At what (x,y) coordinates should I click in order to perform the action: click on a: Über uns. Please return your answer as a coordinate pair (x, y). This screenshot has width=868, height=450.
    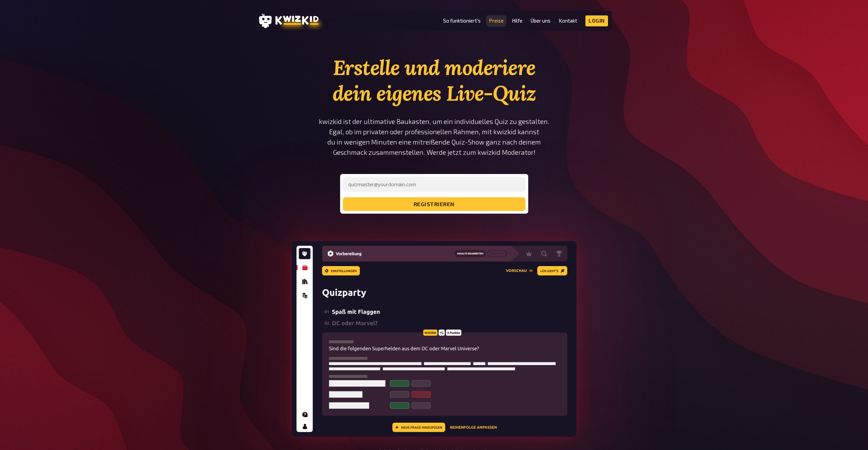
    Looking at the image, I should click on (541, 21).